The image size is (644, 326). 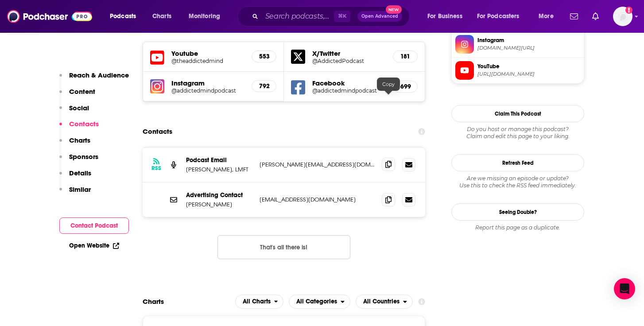 What do you see at coordinates (84, 156) in the screenshot?
I see `p: Sponsors` at bounding box center [84, 156].